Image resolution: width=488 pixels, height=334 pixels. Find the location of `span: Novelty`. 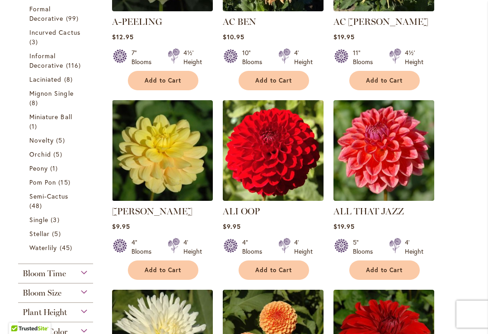

span: Novelty is located at coordinates (42, 140).